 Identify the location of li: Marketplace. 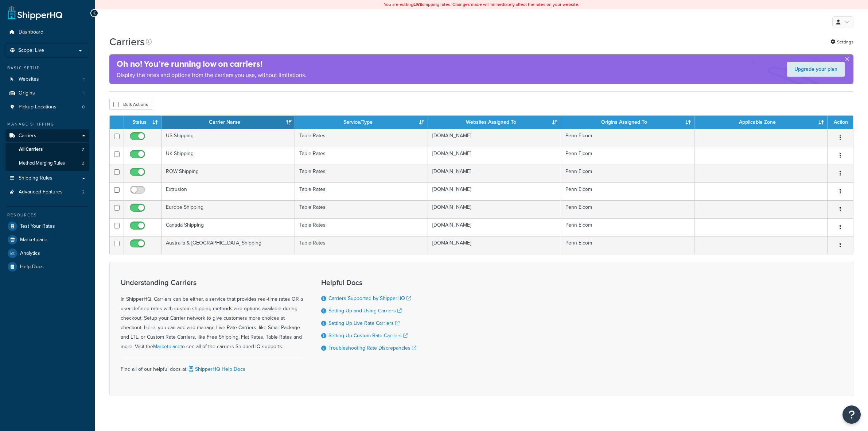
(48, 240).